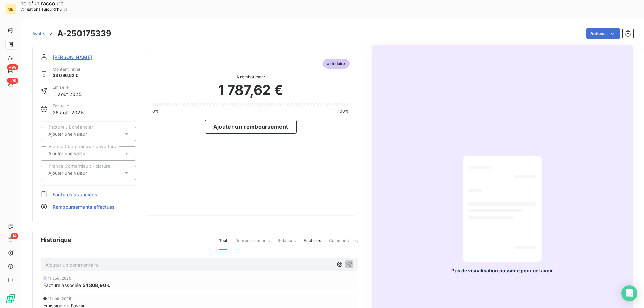  What do you see at coordinates (336, 64) in the screenshot?
I see `span: à déduire` at bounding box center [336, 64].